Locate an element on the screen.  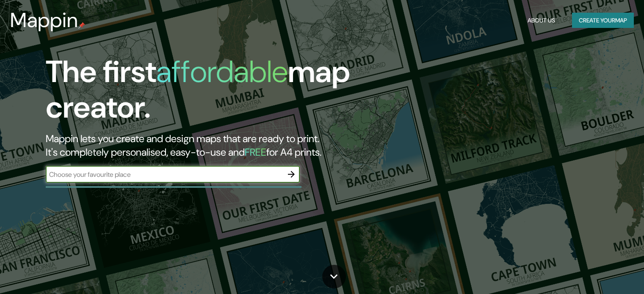
img: mappin-pin is located at coordinates (82, 25).